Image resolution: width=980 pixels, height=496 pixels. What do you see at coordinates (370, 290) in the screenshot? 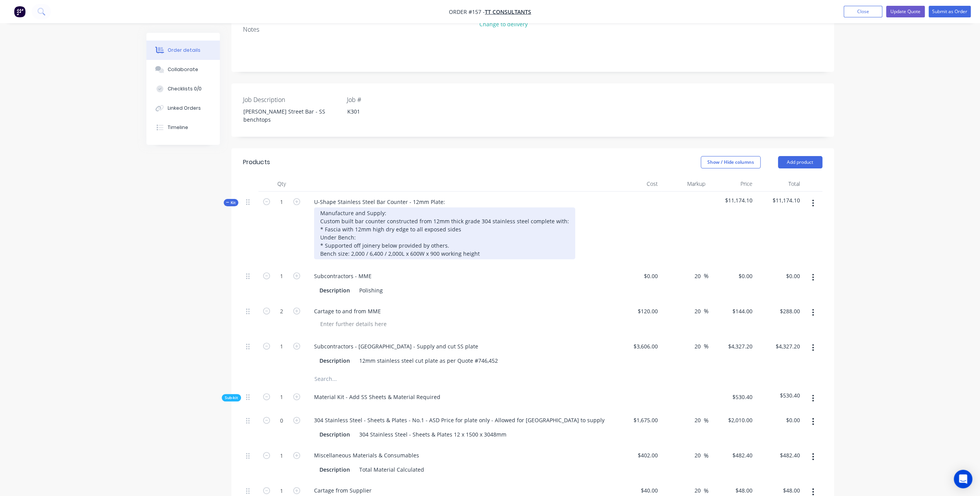
I see `div: Polishing` at bounding box center [370, 290].